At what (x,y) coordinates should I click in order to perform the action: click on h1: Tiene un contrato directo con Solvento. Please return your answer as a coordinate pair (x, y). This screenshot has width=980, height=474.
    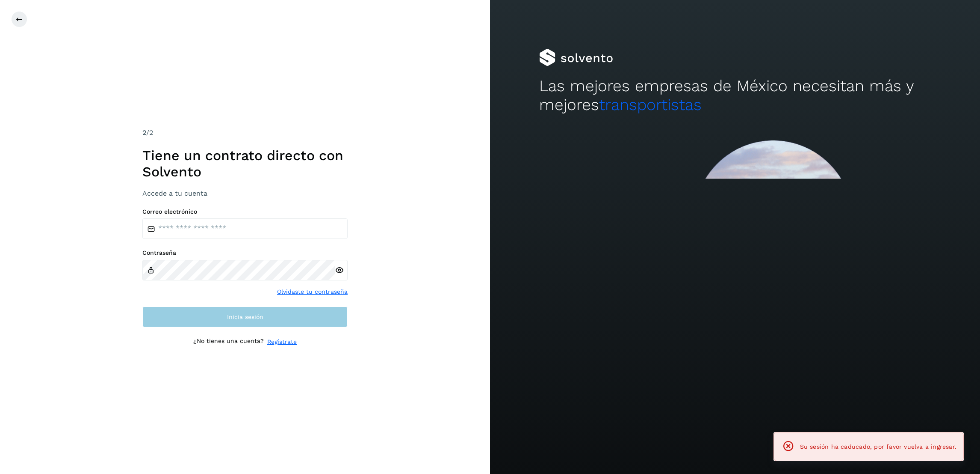
    Looking at the image, I should click on (245, 163).